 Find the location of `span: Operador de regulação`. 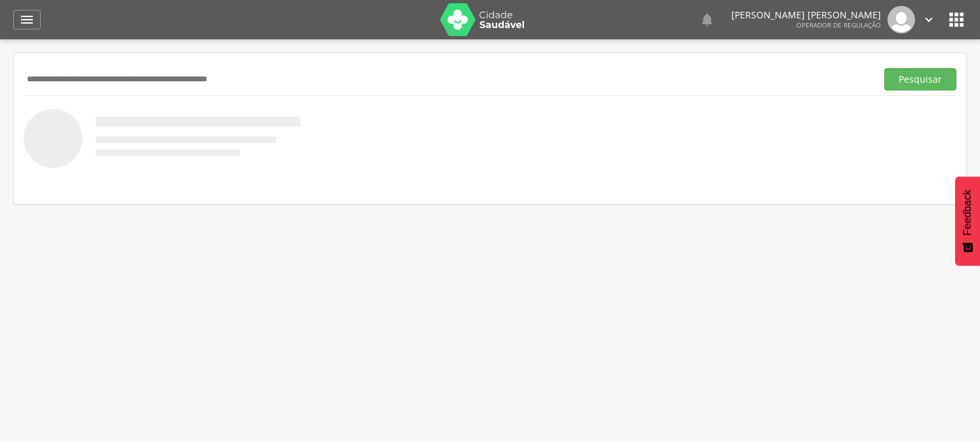

span: Operador de regulação is located at coordinates (838, 25).